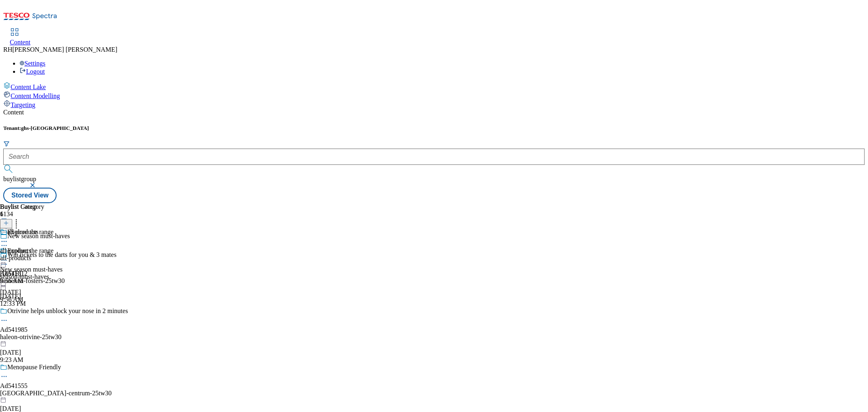 The height and width of the screenshot is (412, 868). I want to click on span: RH, so click(8, 50).